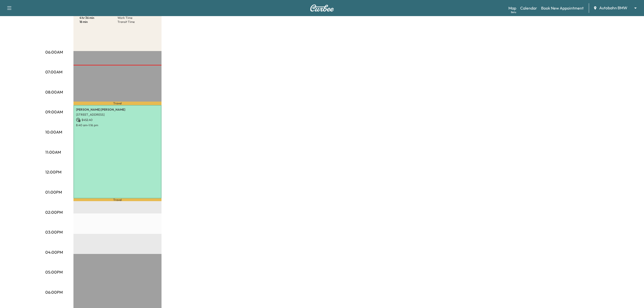 This screenshot has width=644, height=308. Describe the element at coordinates (98, 22) in the screenshot. I see `p: 18 min` at that location.